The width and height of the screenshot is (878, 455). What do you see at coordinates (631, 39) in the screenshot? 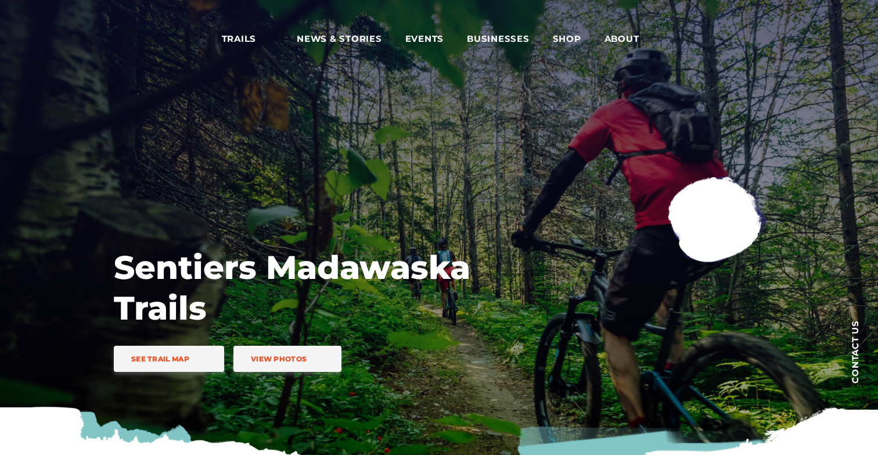
I see `span: About` at bounding box center [631, 39].